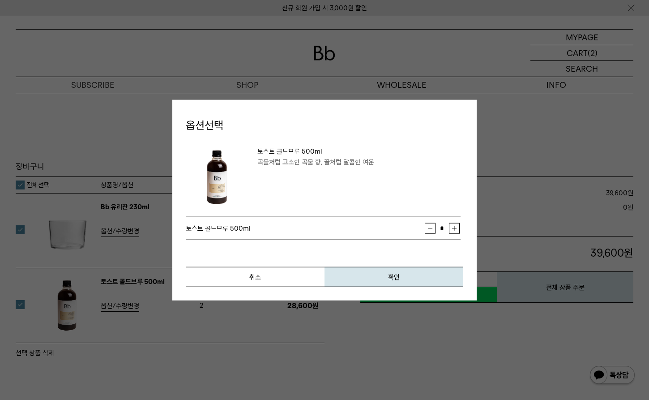  What do you see at coordinates (324, 125) in the screenshot?
I see `h4: 옵션선택` at bounding box center [324, 125].